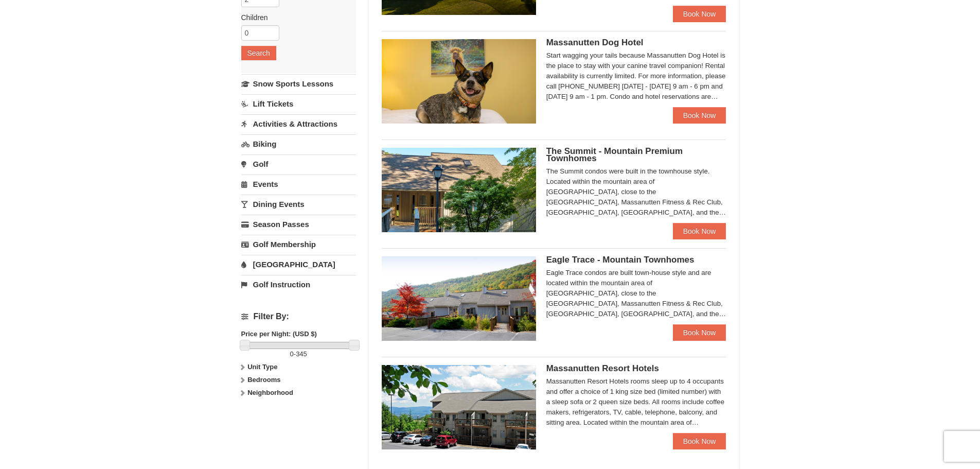  Describe the element at coordinates (299, 223) in the screenshot. I see `a: Season Passes` at that location.